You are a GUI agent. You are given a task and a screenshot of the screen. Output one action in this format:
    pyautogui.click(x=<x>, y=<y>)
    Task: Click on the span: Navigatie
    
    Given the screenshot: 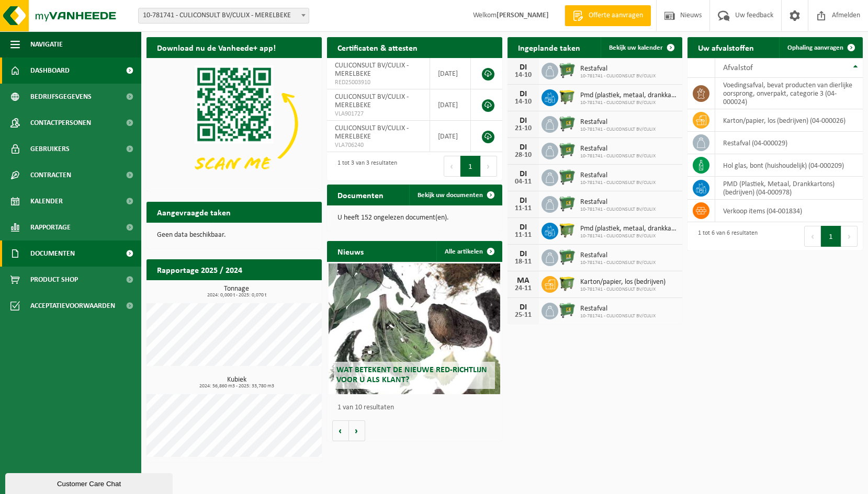 What is the action you would take?
    pyautogui.click(x=47, y=44)
    